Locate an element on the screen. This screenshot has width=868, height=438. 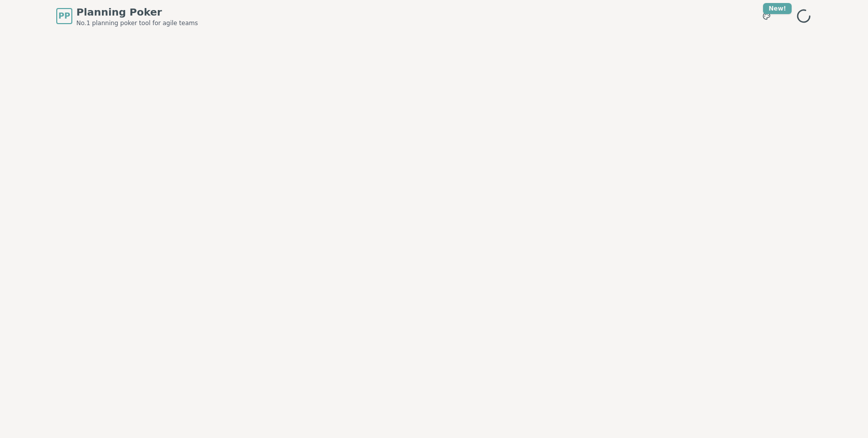
span: Planning Poker is located at coordinates (137, 12).